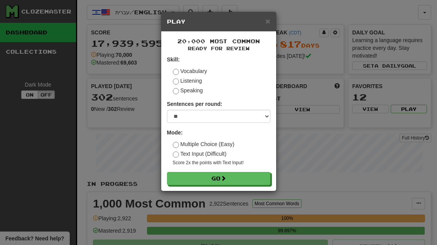 The width and height of the screenshot is (437, 245). Describe the element at coordinates (195, 104) in the screenshot. I see `label: Sentences per round:` at that location.